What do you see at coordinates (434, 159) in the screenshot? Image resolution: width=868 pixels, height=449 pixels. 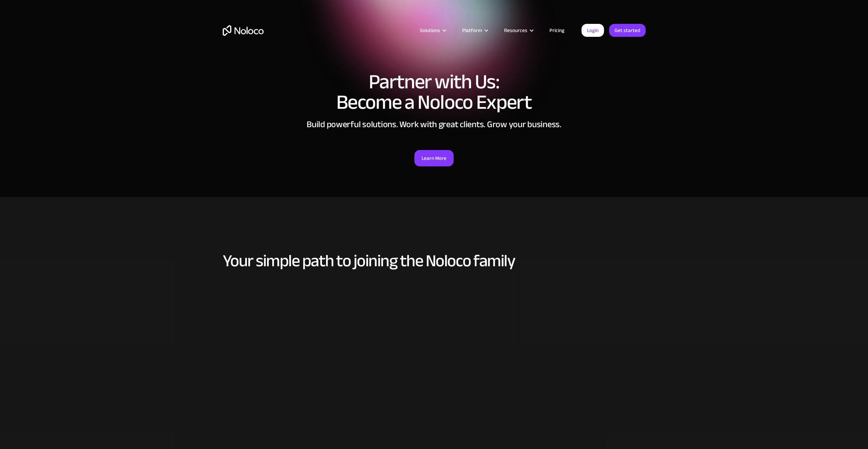 I see `a: Learn More` at bounding box center [434, 159].